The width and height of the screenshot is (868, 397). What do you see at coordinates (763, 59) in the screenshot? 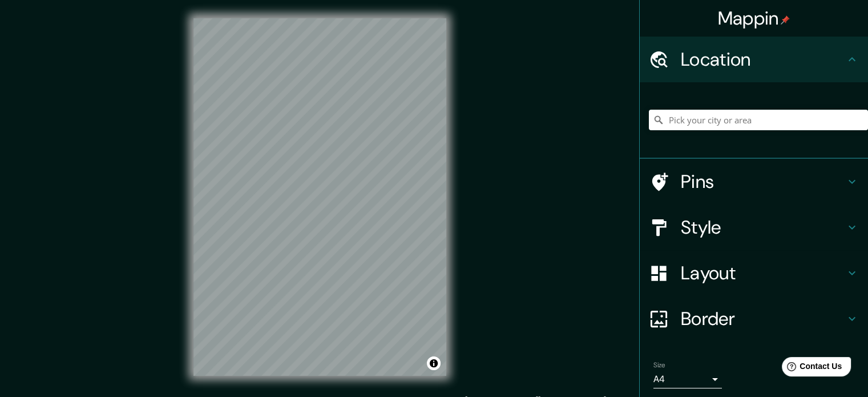
I see `h4: Location` at bounding box center [763, 59].